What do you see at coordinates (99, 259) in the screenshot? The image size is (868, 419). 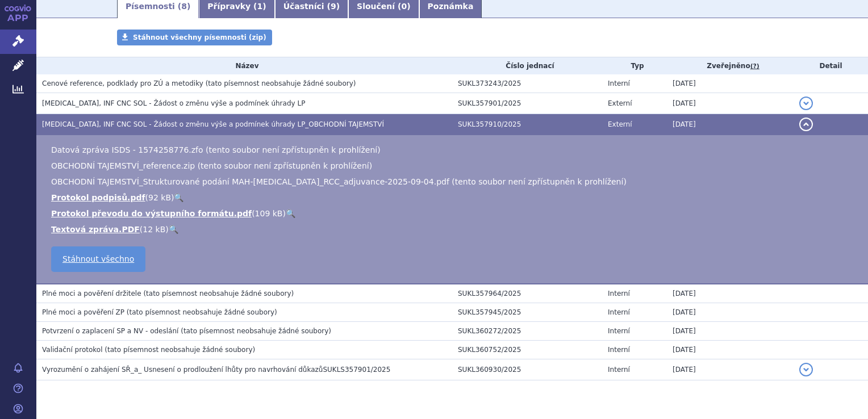 I see `a: Stáhnout všechno` at bounding box center [99, 259].